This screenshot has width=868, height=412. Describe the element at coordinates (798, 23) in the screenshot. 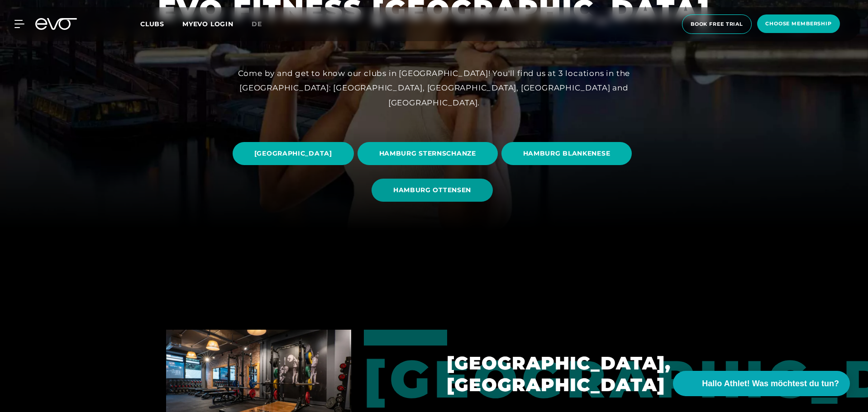

I see `span: choose membership` at that location.